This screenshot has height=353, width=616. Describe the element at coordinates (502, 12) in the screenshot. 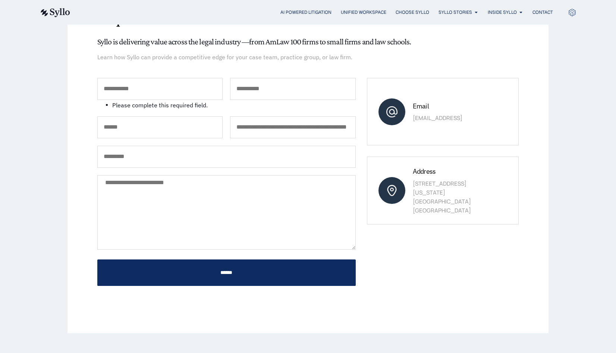

I see `span: Inside Syllo` at that location.